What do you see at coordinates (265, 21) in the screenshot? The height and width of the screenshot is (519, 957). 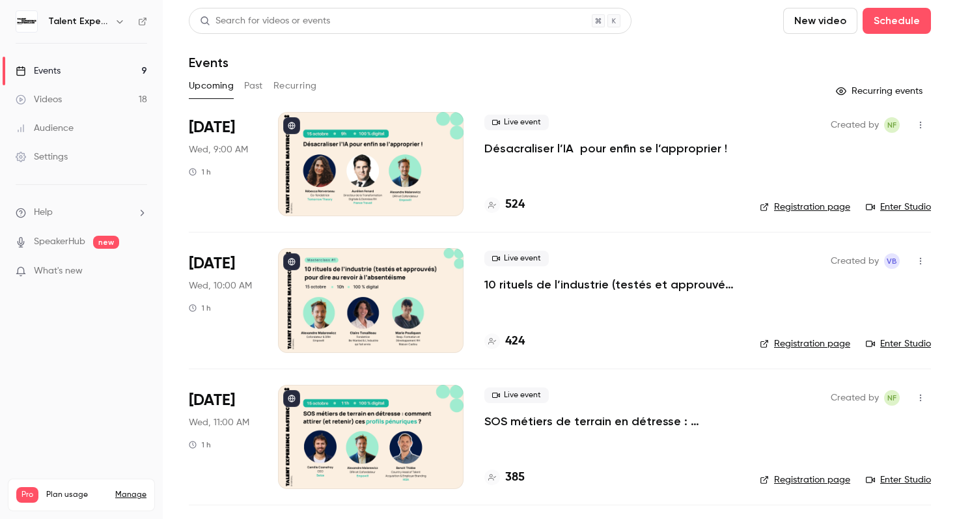 I see `div: Search for videos or events` at bounding box center [265, 21].